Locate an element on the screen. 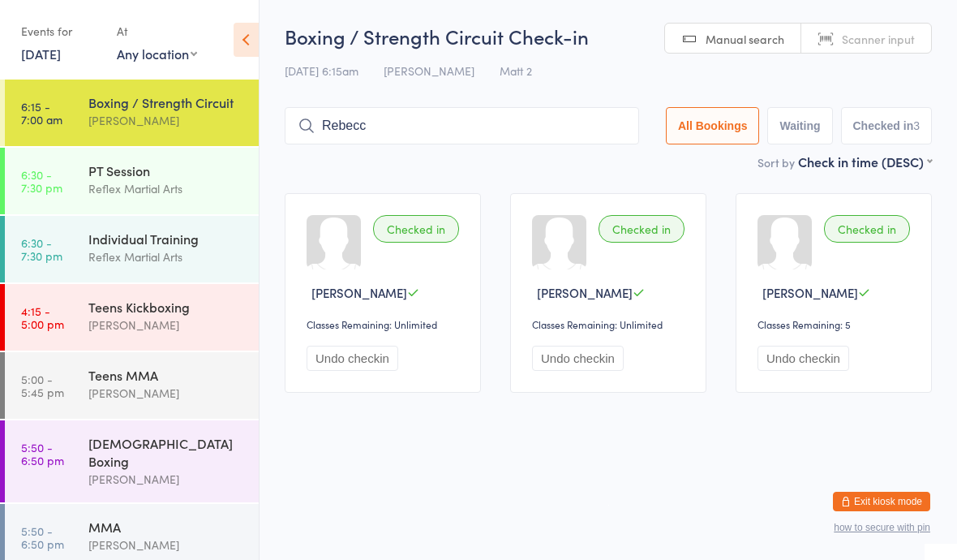 The width and height of the screenshot is (957, 560). input: Search is located at coordinates (462, 125).